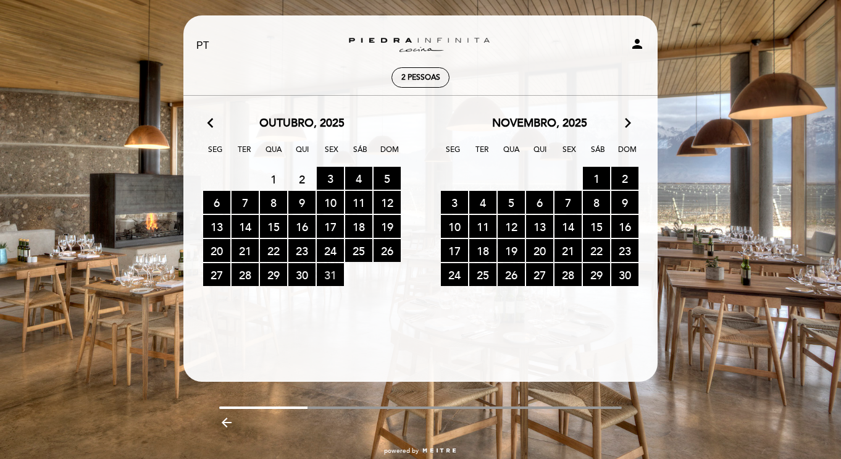 The image size is (841, 459). What do you see at coordinates (302, 123) in the screenshot?
I see `span: outubro, 2025` at bounding box center [302, 123].